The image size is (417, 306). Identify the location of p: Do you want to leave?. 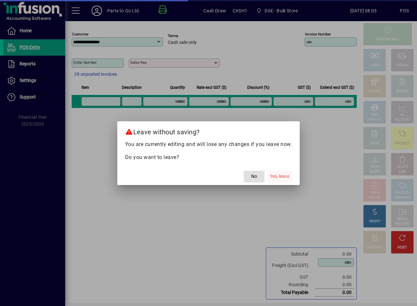
(208, 157).